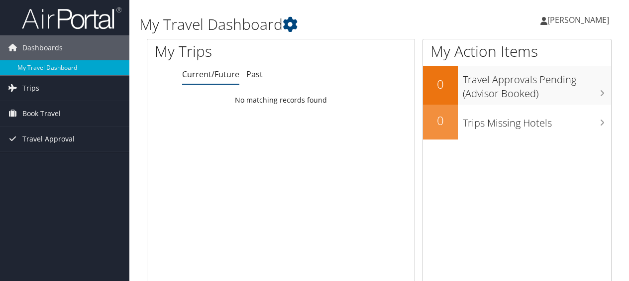 This screenshot has width=629, height=281. I want to click on h1: My Action Items, so click(517, 51).